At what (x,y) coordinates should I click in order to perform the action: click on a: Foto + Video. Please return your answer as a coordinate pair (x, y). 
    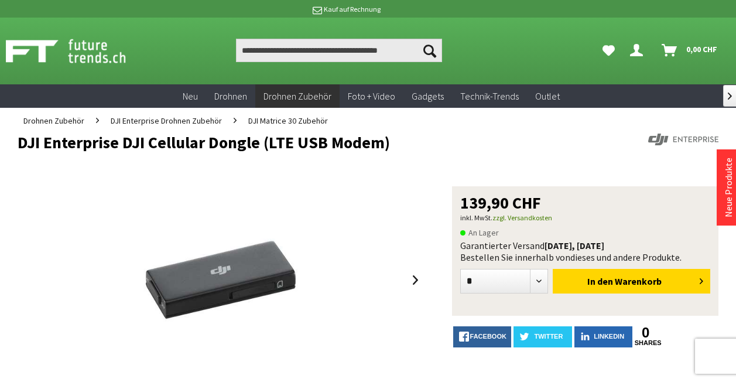
    Looking at the image, I should click on (371, 96).